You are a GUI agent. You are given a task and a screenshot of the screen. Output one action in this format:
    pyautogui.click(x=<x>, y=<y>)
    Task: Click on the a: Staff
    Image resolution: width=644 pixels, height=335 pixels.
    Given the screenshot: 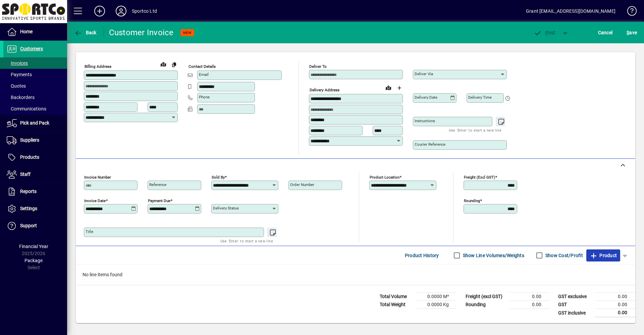 What is the action you would take?
    pyautogui.click(x=35, y=174)
    